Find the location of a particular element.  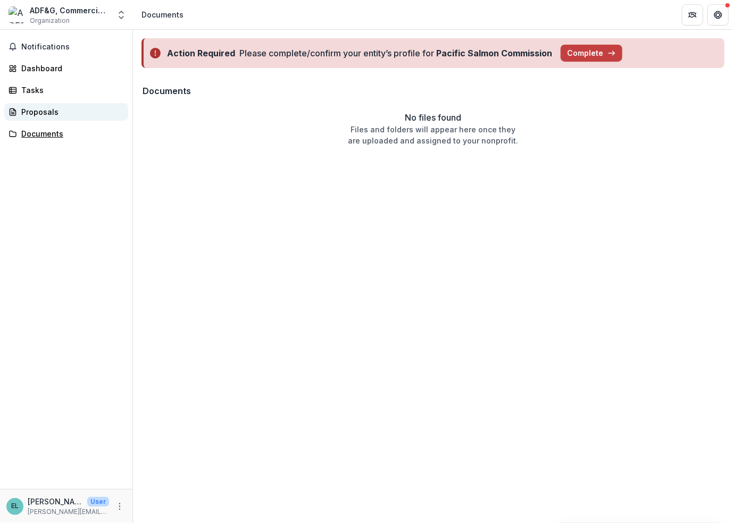

button: Complete is located at coordinates (591, 53).